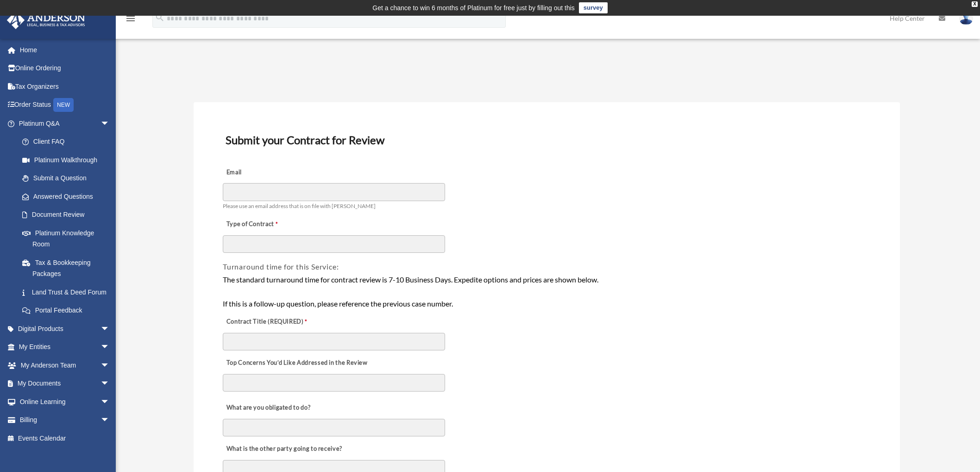 This screenshot has height=472, width=980. Describe the element at coordinates (281, 266) in the screenshot. I see `span: Turnaround time for this Service:` at that location.